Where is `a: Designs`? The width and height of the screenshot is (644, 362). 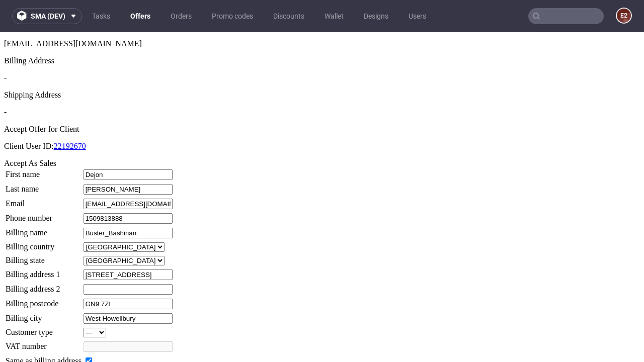 a: Designs is located at coordinates (376, 16).